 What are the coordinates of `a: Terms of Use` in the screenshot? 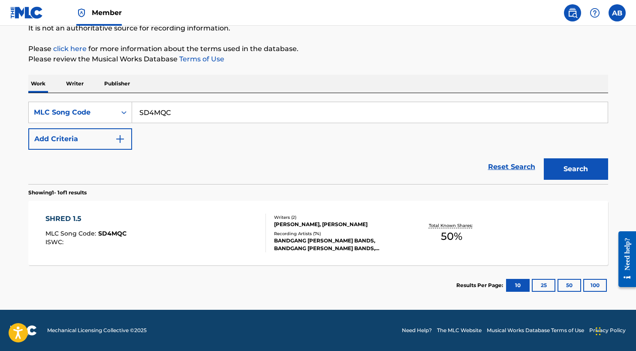 It's located at (201, 59).